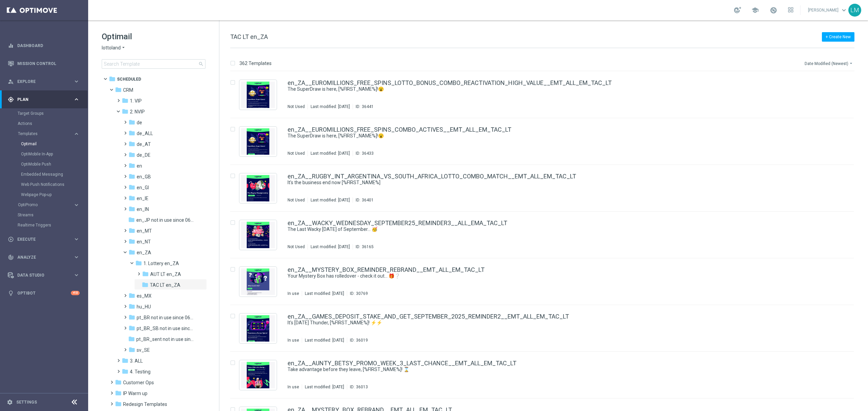  Describe the element at coordinates (11, 99) in the screenshot. I see `i: gps_fixed` at that location.